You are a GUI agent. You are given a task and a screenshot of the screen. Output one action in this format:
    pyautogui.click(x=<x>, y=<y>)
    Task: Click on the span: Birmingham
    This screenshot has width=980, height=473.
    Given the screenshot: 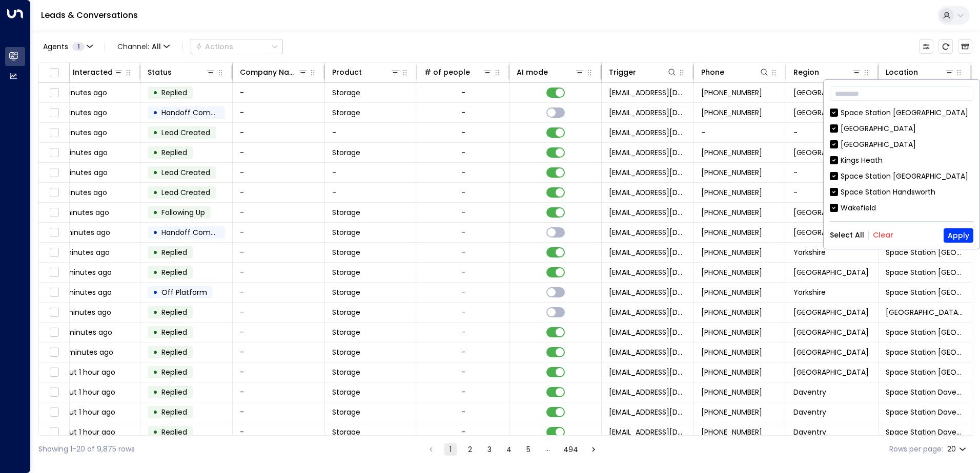 What is the action you would take?
    pyautogui.click(x=831, y=232)
    